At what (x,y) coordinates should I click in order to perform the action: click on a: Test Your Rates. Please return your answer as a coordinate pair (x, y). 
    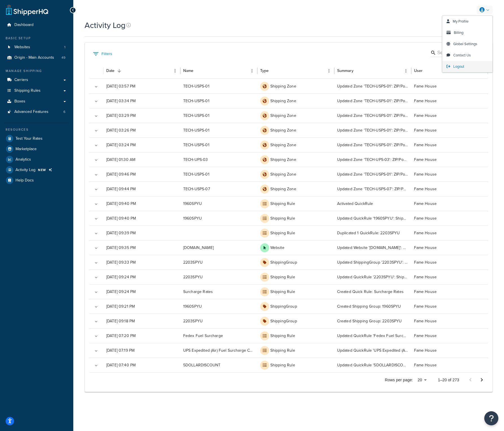
    Looking at the image, I should click on (36, 138).